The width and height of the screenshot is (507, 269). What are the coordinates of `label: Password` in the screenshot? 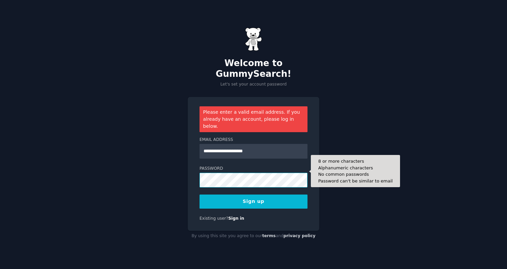 It's located at (253, 169).